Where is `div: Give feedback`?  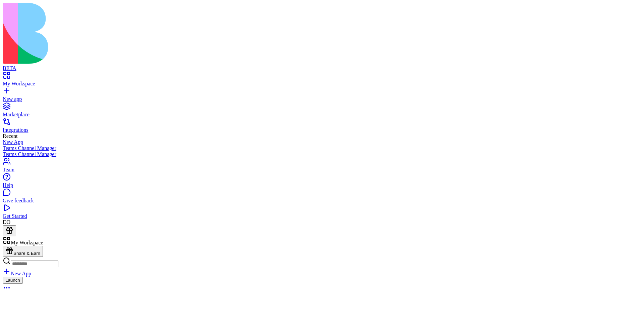 div: Give feedback is located at coordinates (322, 201).